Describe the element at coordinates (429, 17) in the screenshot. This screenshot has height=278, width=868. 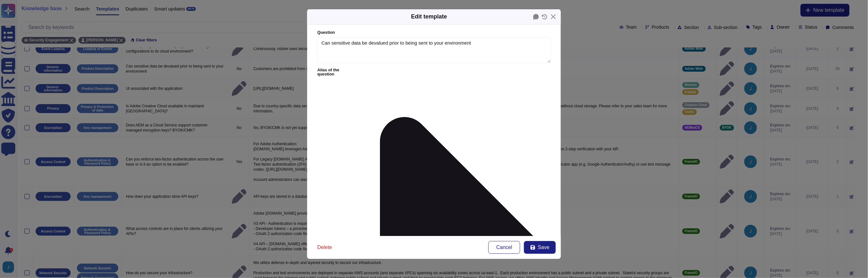
I see `div: Edit template` at that location.